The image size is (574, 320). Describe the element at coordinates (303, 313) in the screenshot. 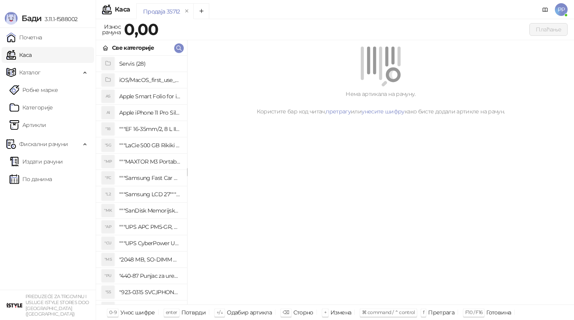

I see `div: Сторно` at that location.